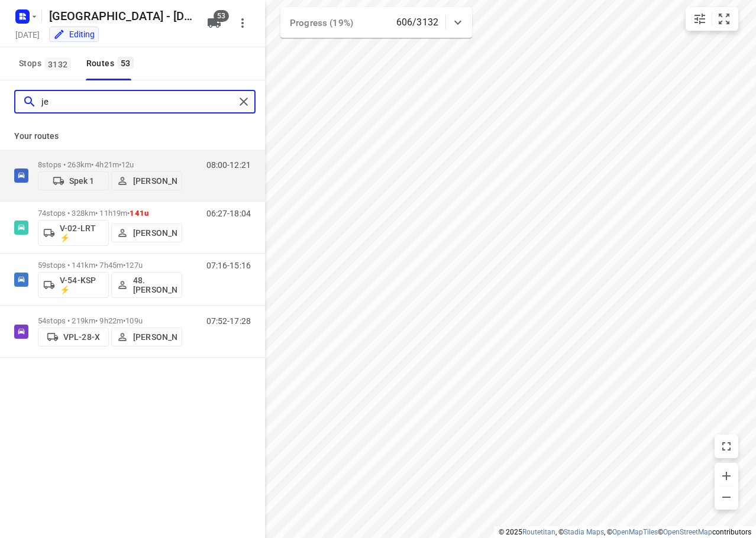  What do you see at coordinates (82, 233) in the screenshot?
I see `p: V-02-LRT ⚡` at bounding box center [82, 233].